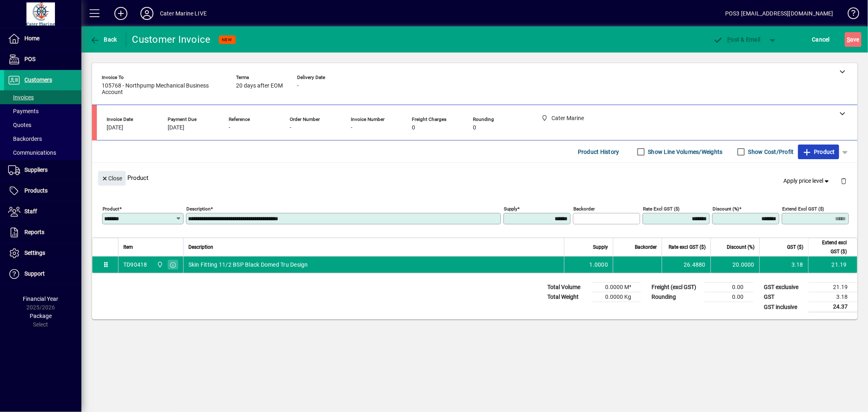 This screenshot has height=412, width=868. Describe the element at coordinates (43, 60) in the screenshot. I see `a: POS` at that location.